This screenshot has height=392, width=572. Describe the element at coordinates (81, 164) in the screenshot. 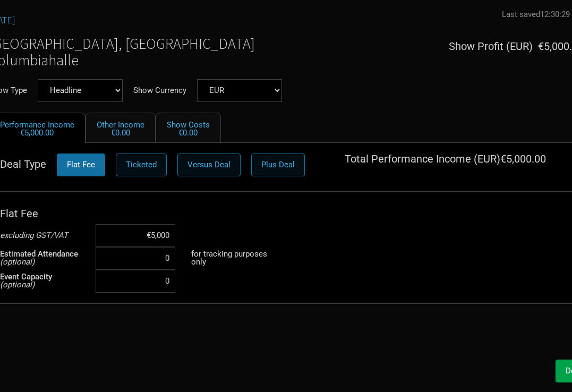

I see `span: Flat Fee` at that location.